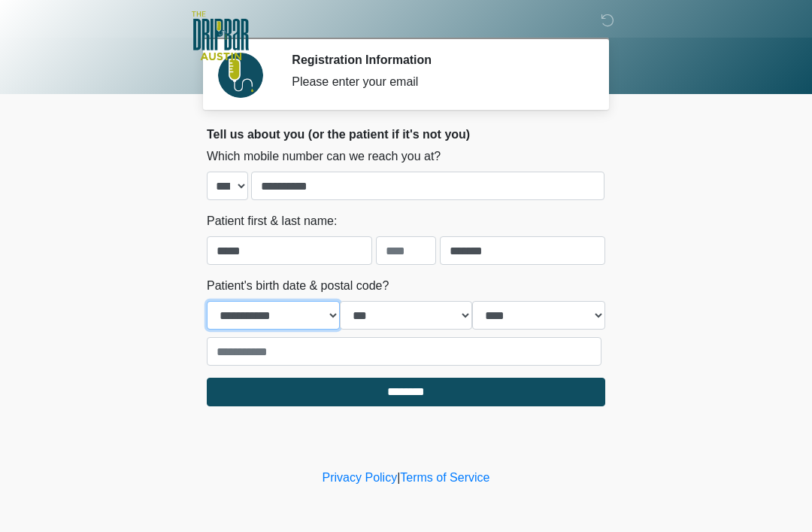 This screenshot has height=532, width=812. What do you see at coordinates (323, 157) in the screenshot?
I see `label: Which mobile number can we reach you at?` at bounding box center [323, 157].